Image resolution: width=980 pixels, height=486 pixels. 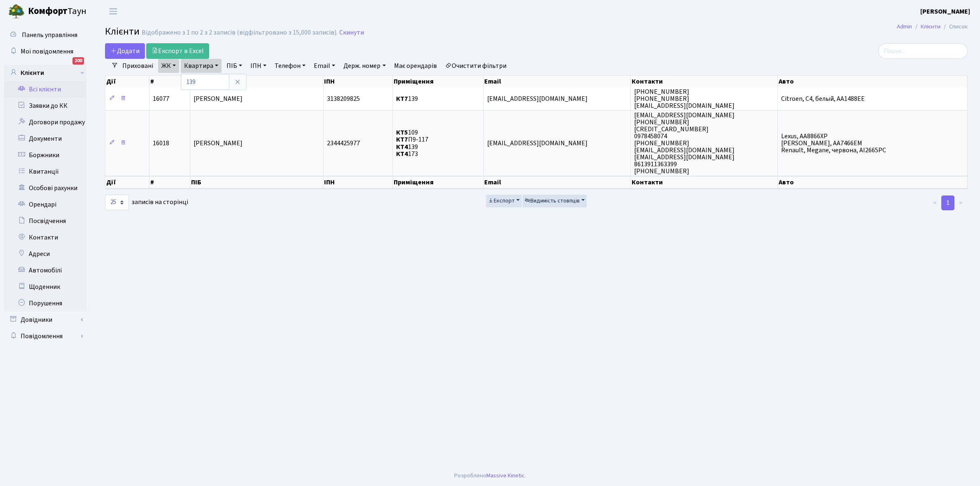 I want to click on a: Порушення, so click(x=45, y=304).